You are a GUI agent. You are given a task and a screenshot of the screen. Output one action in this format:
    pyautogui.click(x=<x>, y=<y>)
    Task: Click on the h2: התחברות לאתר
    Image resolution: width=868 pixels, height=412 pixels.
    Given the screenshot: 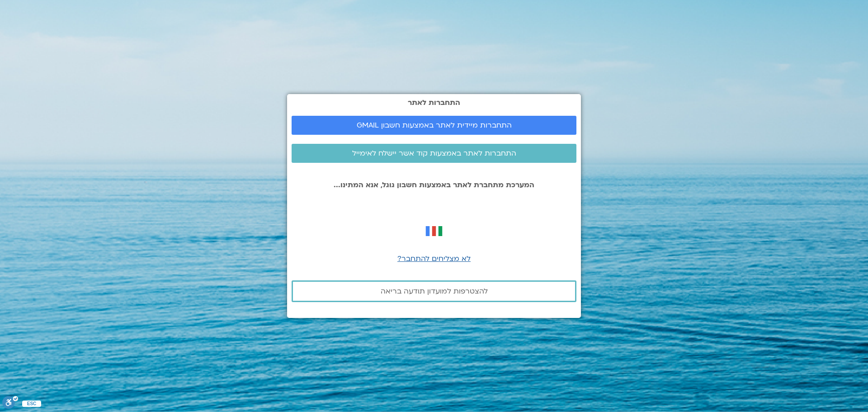 What is the action you would take?
    pyautogui.click(x=434, y=103)
    